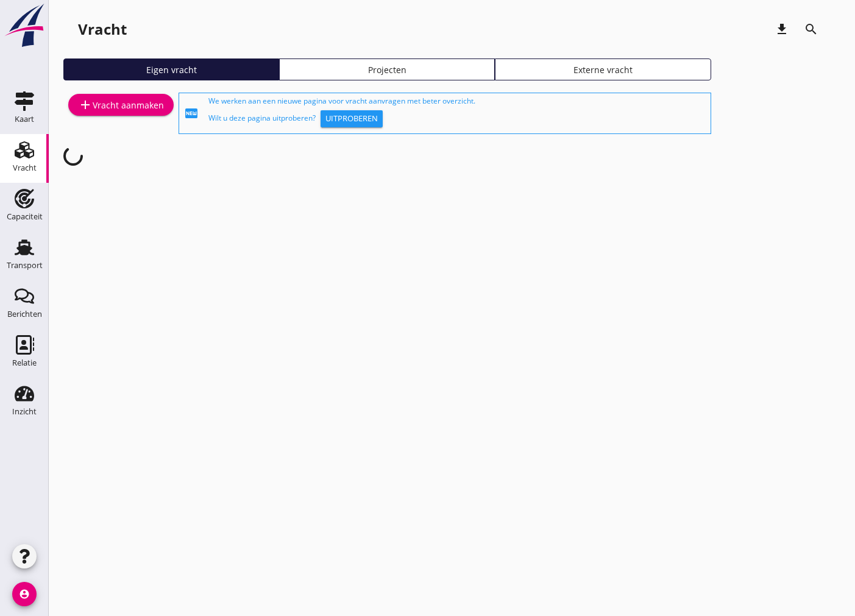 The image size is (855, 616). Describe the element at coordinates (458, 114) in the screenshot. I see `div: We werken aan een nieuwe pagina voor vracht aanvragen met beter overzicht. Wilt u deze pagina uit...` at that location.